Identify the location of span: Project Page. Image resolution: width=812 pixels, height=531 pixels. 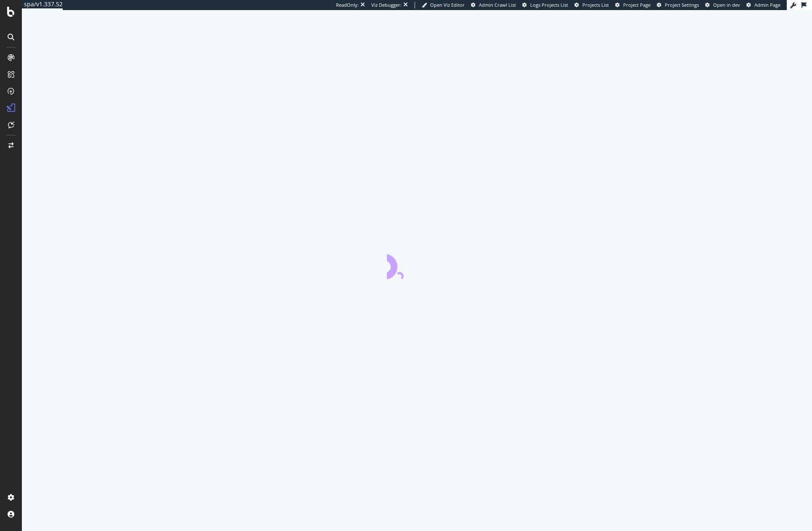
(636, 5).